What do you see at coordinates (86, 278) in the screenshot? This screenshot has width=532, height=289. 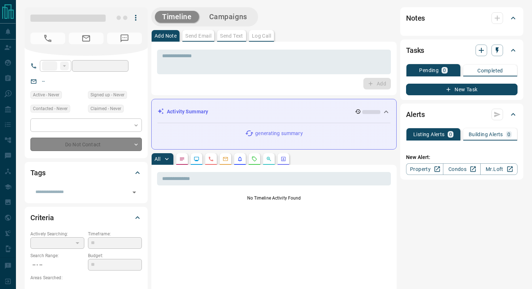 I see `p: Areas Searched:` at bounding box center [86, 278].